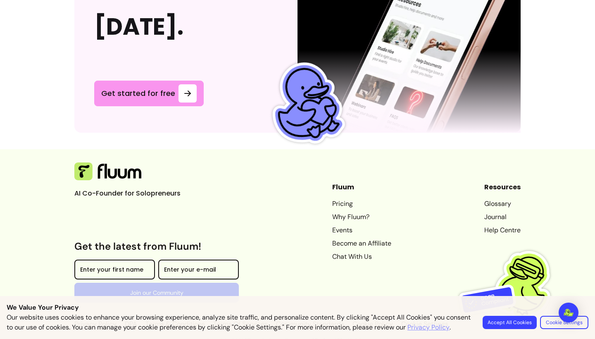  I want to click on div: Open Intercom Messenger, so click(568, 312).